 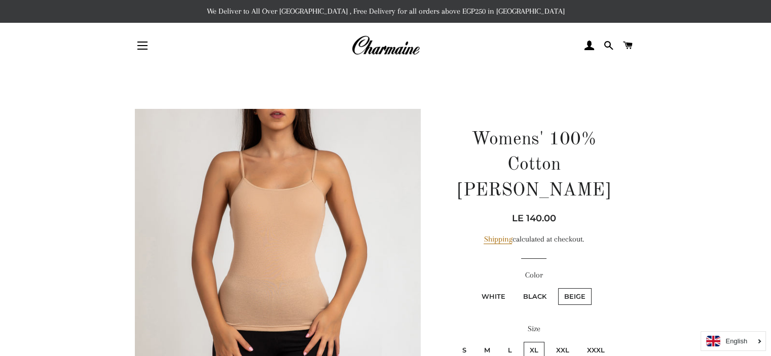 What do you see at coordinates (736, 341) in the screenshot?
I see `i: English` at bounding box center [736, 341].